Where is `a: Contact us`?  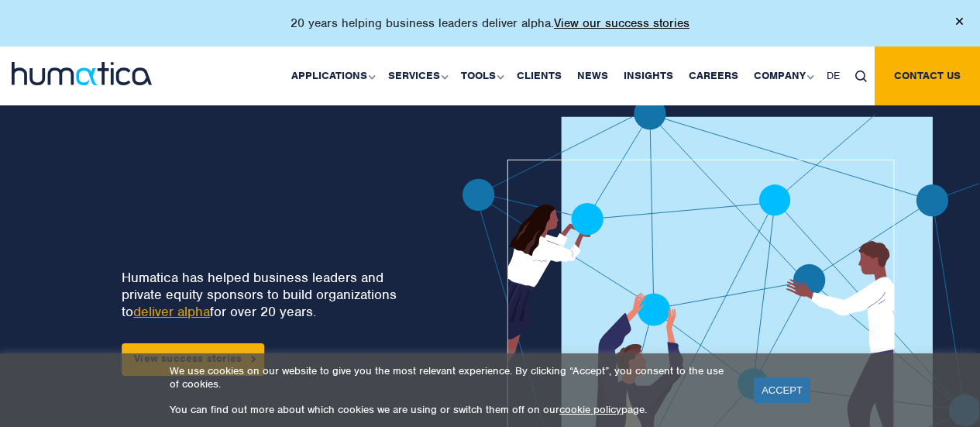 a: Contact us is located at coordinates (928, 76).